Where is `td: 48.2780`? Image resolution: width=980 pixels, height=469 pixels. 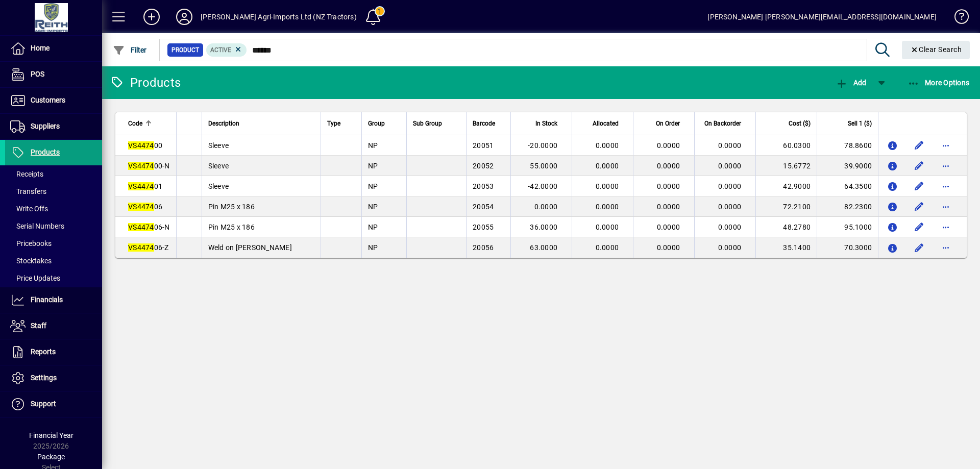
td: 48.2780 is located at coordinates (786, 227).